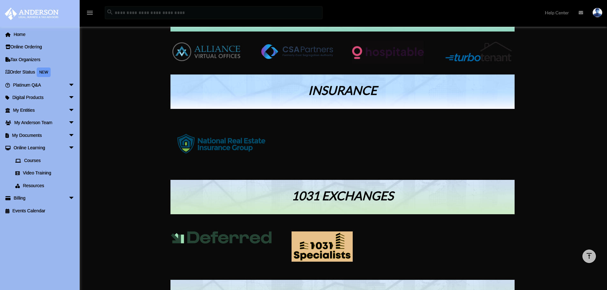 The width and height of the screenshot is (607, 290). I want to click on a: My Anderson Teamarrow_drop_down, so click(44, 123).